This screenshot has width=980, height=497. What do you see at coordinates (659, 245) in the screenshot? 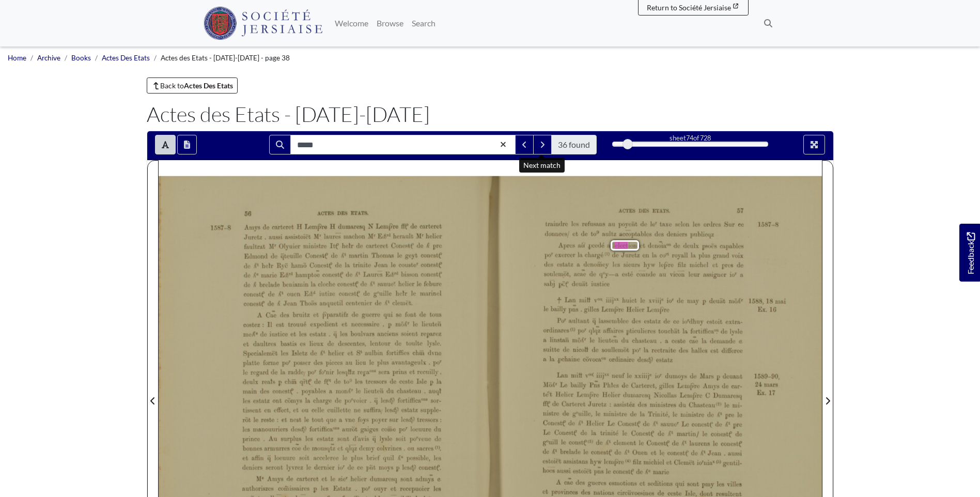
I see `span: dcn<Ïia°“` at bounding box center [659, 245].